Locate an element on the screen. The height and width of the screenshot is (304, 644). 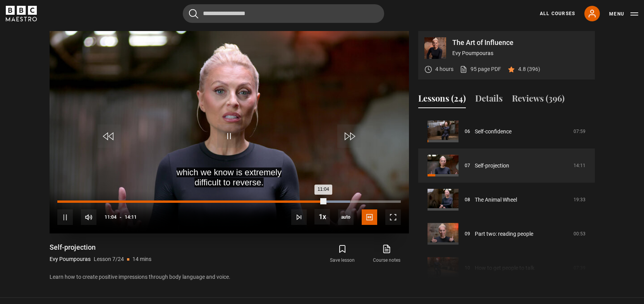
svg: BBC Maestro is located at coordinates (21, 14).